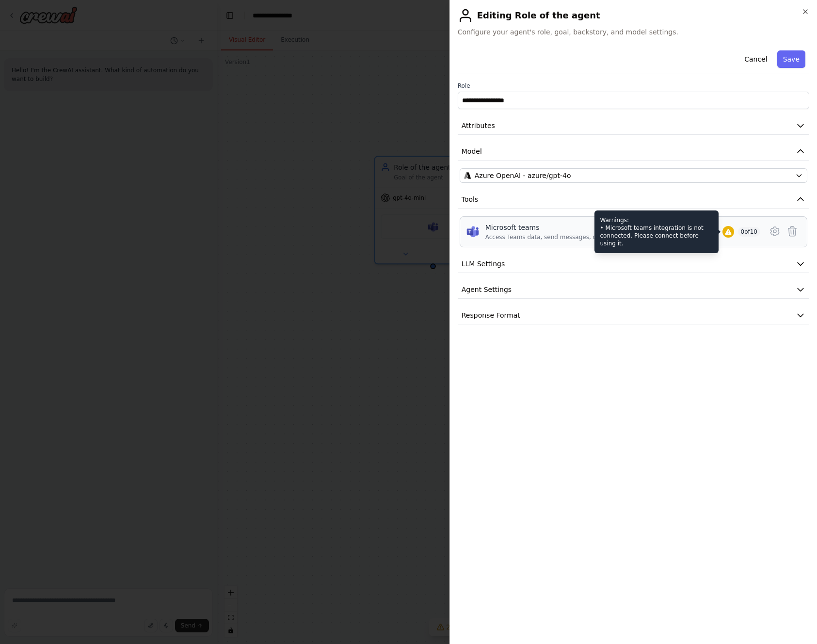 The width and height of the screenshot is (817, 644). I want to click on span: Attributes, so click(478, 125).